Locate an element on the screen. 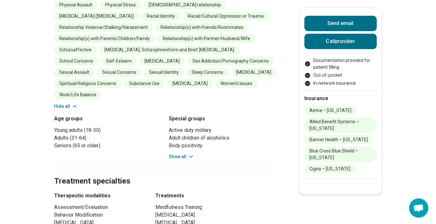  li: School Concerns is located at coordinates (76, 61).